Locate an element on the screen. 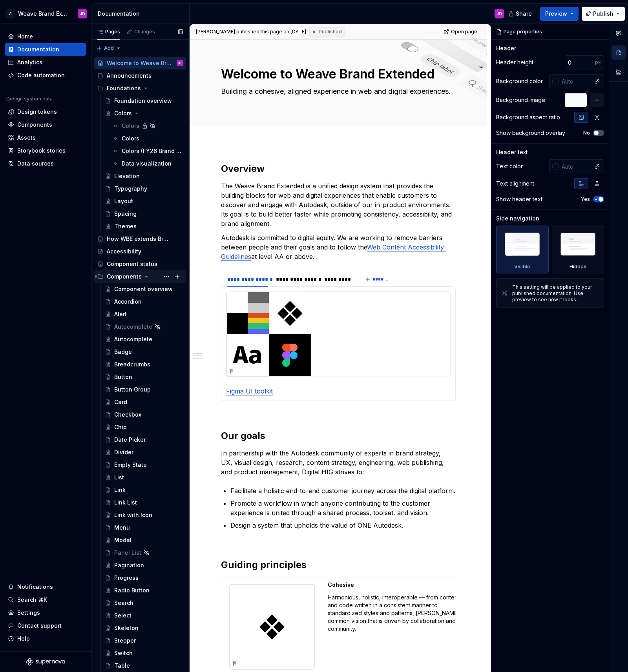  a: Card is located at coordinates (144, 402).